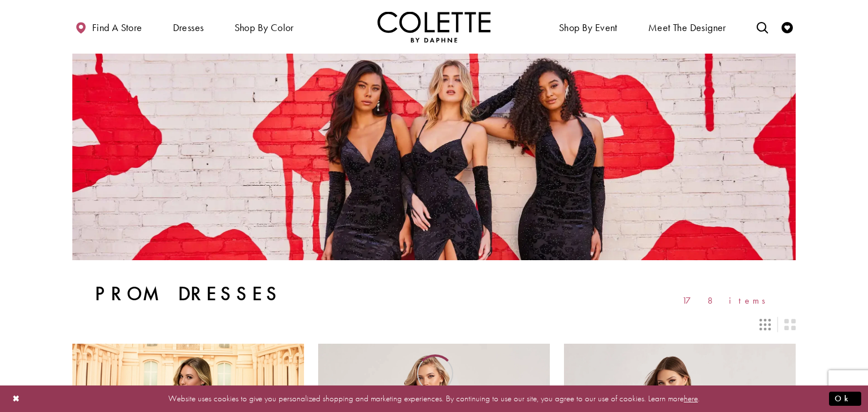 This screenshot has width=868, height=412. What do you see at coordinates (434, 27) in the screenshot?
I see `a: Visit Home Page` at bounding box center [434, 27].